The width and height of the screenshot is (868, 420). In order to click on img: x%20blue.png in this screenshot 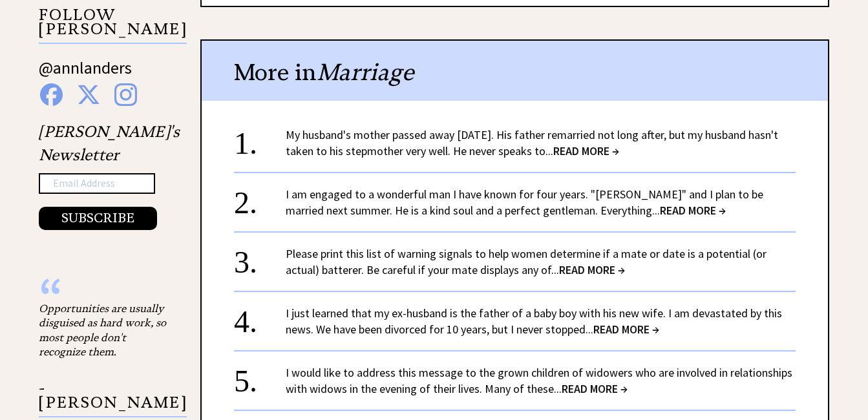, I will do `click(89, 94)`.